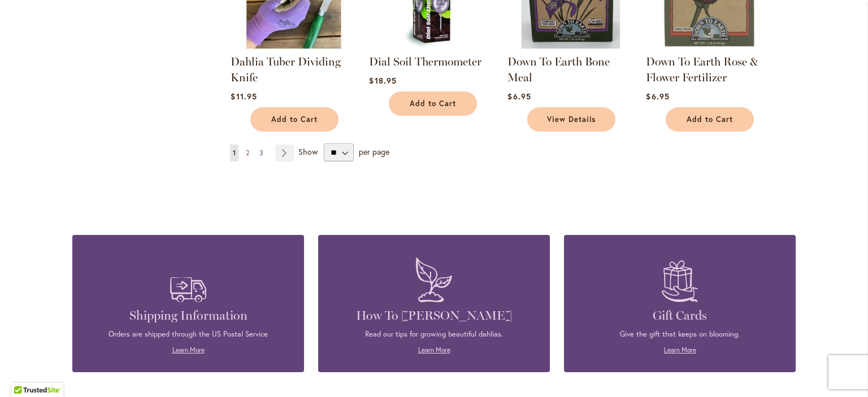 This screenshot has width=868, height=397. I want to click on span: $18.95, so click(383, 81).